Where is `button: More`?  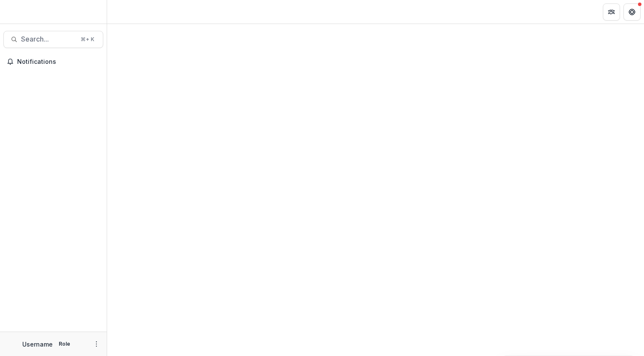 button: More is located at coordinates (96, 344).